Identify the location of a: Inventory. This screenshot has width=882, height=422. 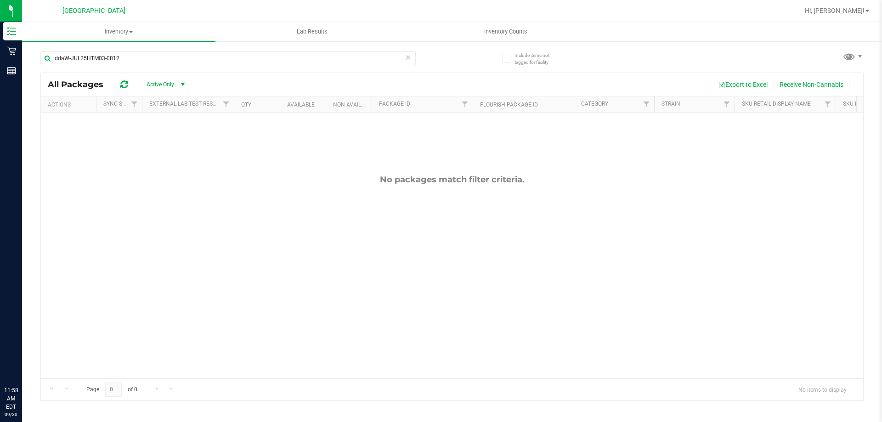
(118, 32).